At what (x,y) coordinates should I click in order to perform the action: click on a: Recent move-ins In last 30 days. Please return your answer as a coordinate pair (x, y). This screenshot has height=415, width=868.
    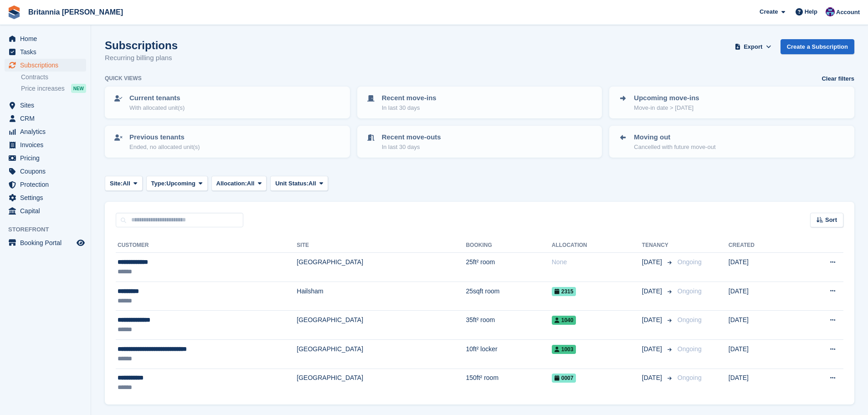
    Looking at the image, I should click on (480, 102).